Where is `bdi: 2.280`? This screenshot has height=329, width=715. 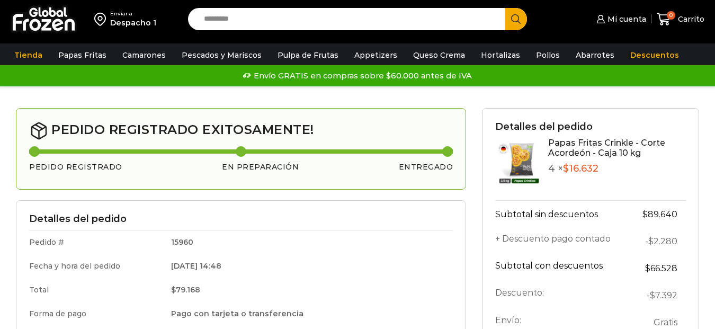 bdi: 2.280 is located at coordinates (663, 241).